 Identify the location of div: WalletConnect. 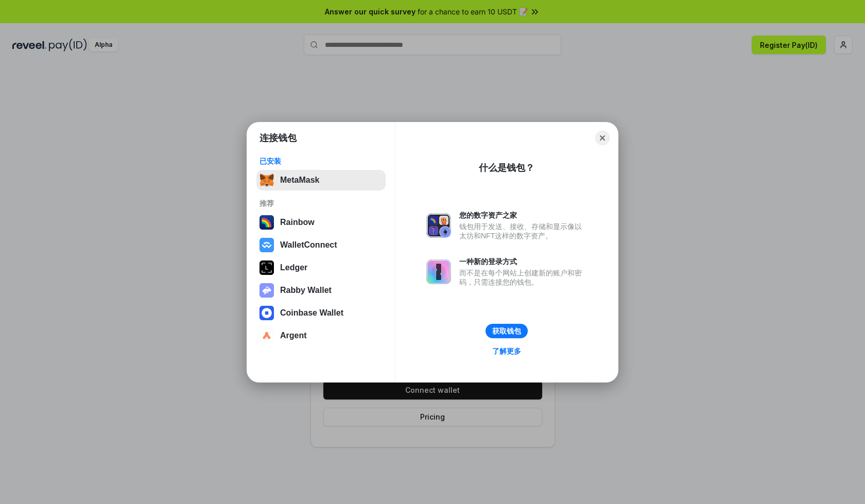
(308, 245).